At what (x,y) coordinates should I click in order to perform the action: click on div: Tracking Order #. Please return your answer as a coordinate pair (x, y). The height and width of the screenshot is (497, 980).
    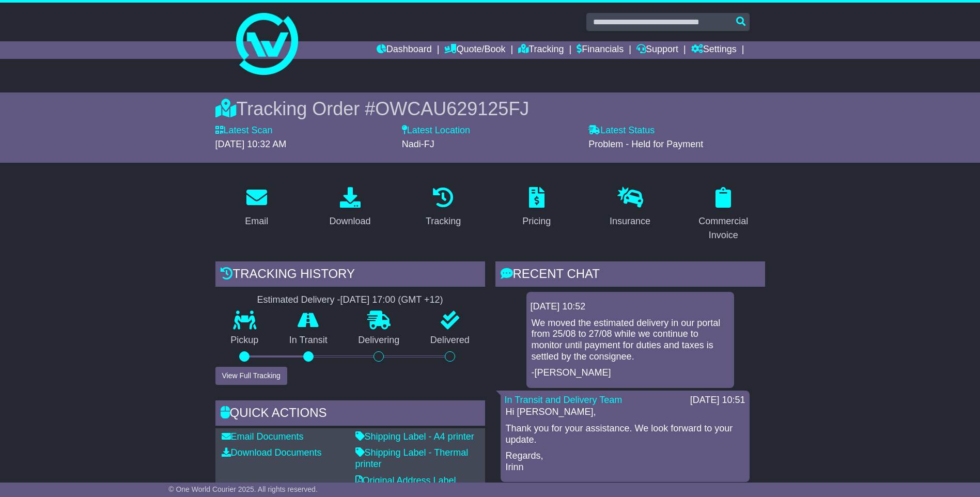
    Looking at the image, I should click on (491, 109).